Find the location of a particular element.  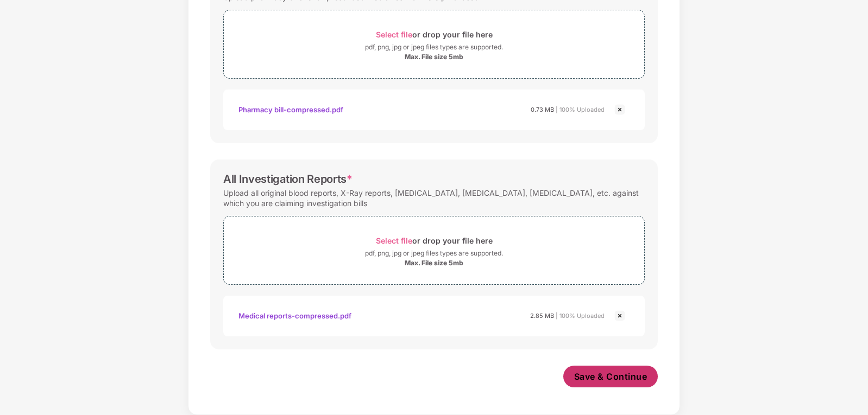

div: All Investigation Reports is located at coordinates (288, 179).